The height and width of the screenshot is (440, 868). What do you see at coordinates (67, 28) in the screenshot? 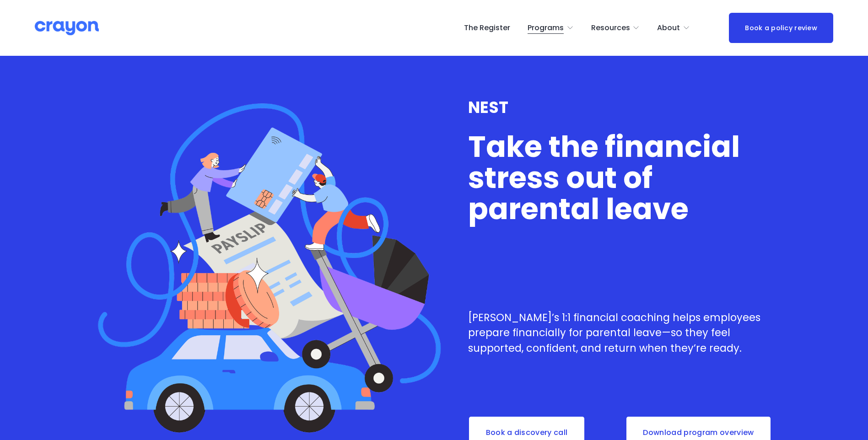
I see `img: Crayon` at bounding box center [67, 28].